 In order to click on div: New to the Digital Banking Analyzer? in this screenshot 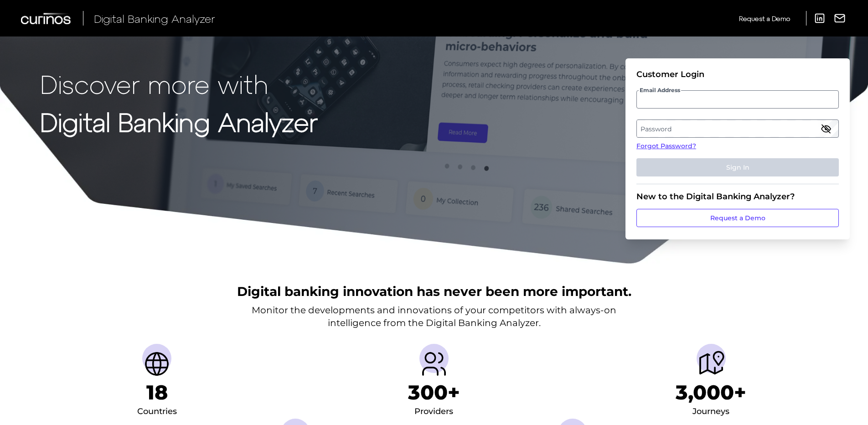, I will do `click(738, 197)`.